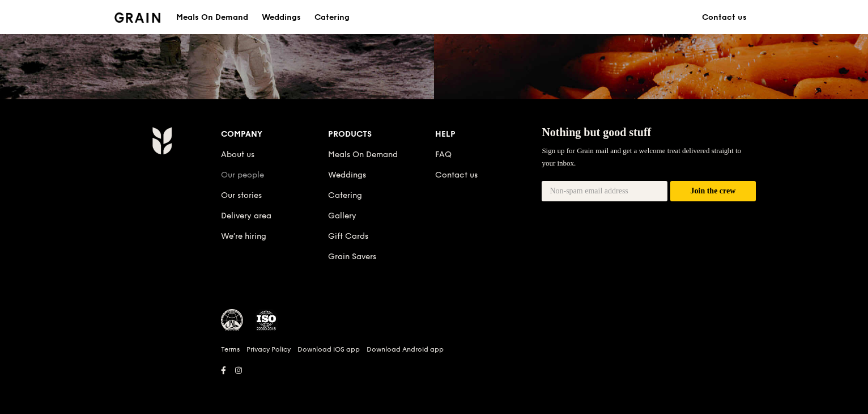  I want to click on a: Our stories, so click(242, 195).